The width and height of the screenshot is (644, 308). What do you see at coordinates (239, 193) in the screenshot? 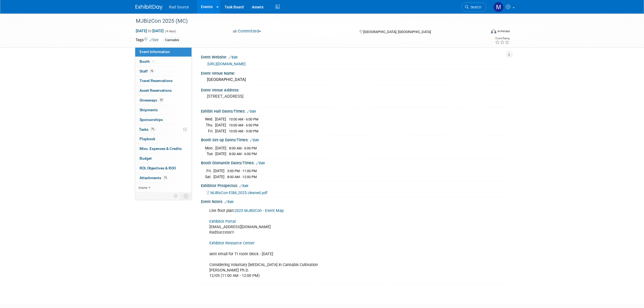
I see `span: MJBizCon-ESM_2025.cleaned.pdf` at bounding box center [239, 193].